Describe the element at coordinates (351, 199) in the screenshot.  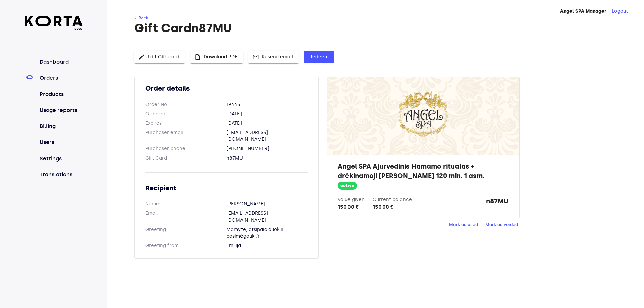
I see `label: Value given` at that location.